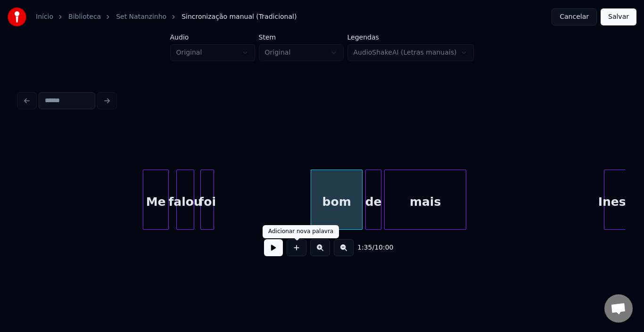  Describe the element at coordinates (141, 17) in the screenshot. I see `a: Set Natanzinho` at that location.